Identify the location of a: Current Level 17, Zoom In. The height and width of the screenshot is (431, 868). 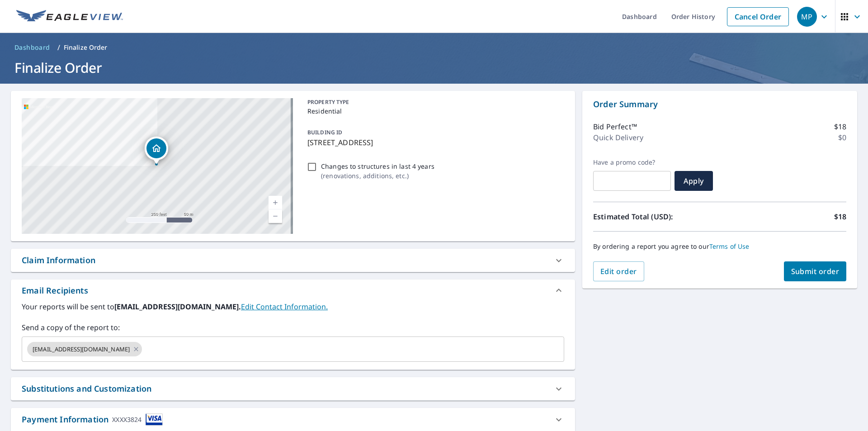
(275, 203).